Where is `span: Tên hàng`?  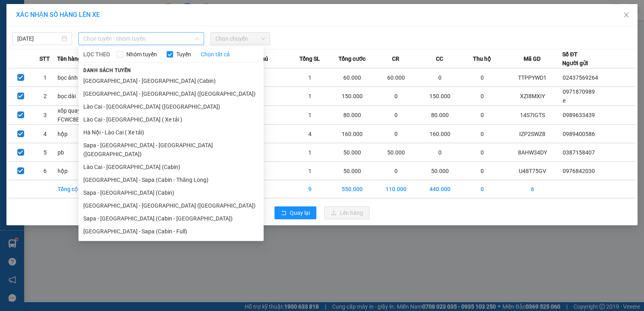 span: Tên hàng is located at coordinates (69, 59).